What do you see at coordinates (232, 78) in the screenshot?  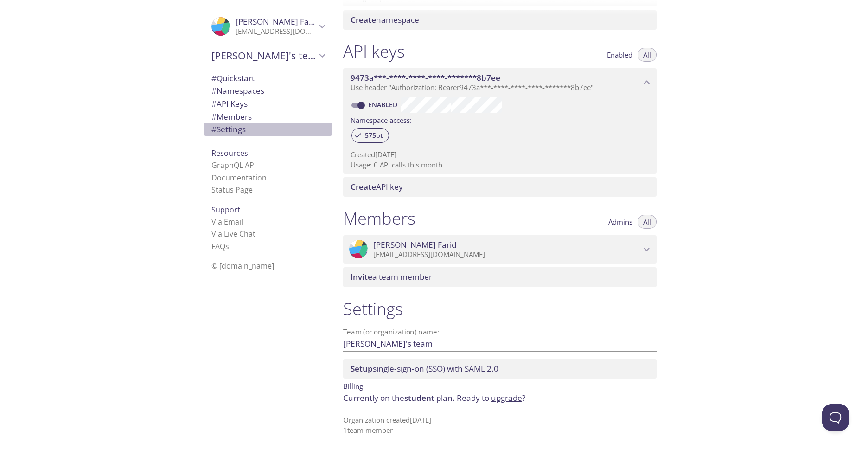 I see `span: Quickstart` at bounding box center [232, 78].